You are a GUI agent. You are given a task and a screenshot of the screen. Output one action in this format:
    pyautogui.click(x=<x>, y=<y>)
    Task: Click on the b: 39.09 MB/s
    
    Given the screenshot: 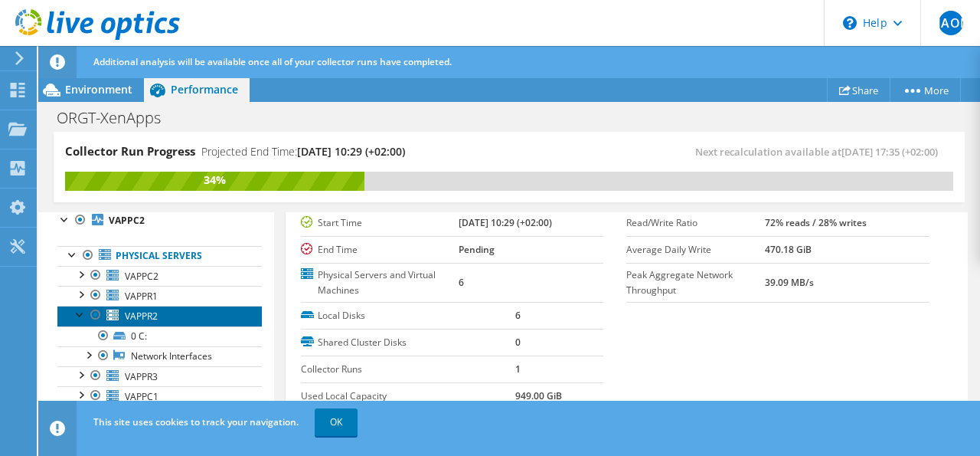 What is the action you would take?
    pyautogui.click(x=790, y=282)
    